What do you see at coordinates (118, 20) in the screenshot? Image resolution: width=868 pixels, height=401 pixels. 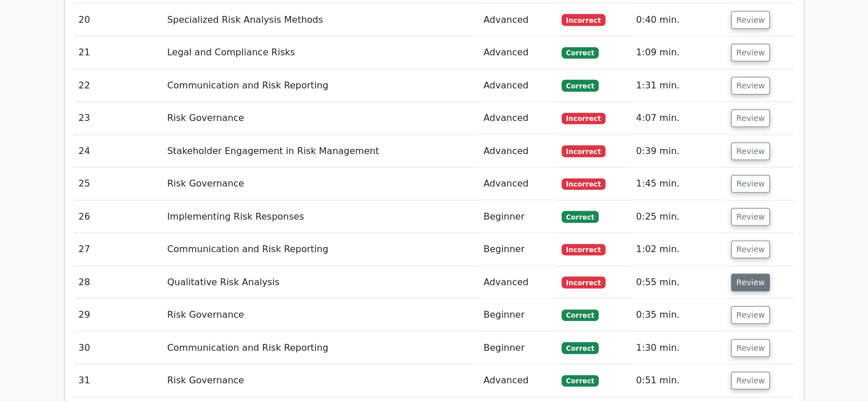 I see `td: 20` at bounding box center [118, 20].